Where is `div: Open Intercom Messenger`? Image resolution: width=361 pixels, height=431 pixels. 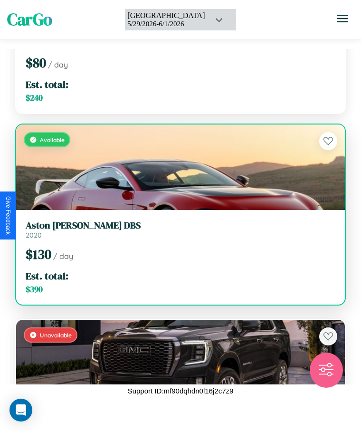
div: Open Intercom Messenger is located at coordinates (21, 410).